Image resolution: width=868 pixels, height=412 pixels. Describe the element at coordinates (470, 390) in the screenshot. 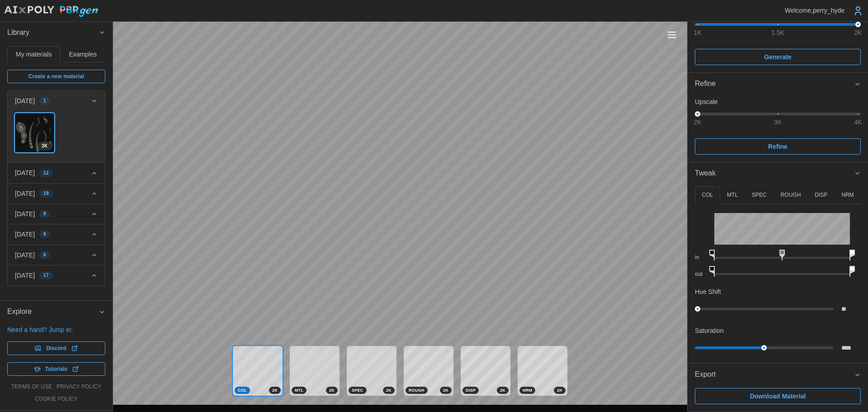

I see `span: DISP` at that location.